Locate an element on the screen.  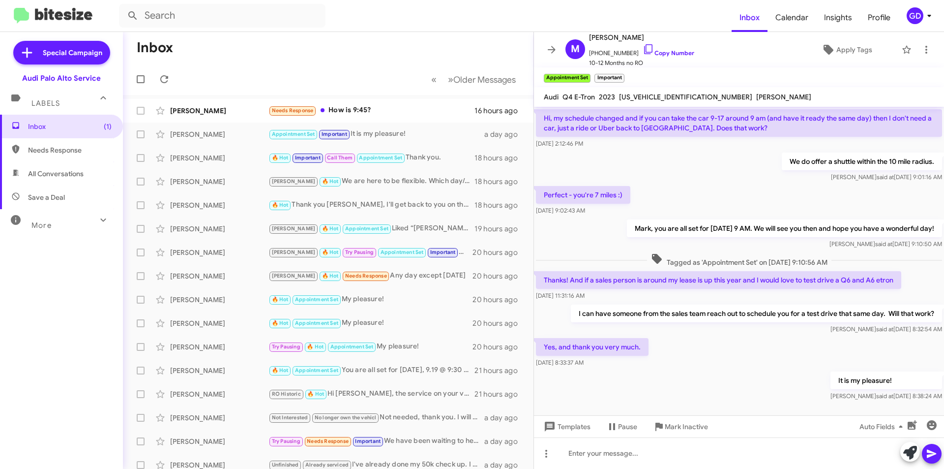
span: Special Campaign is located at coordinates (72, 53).